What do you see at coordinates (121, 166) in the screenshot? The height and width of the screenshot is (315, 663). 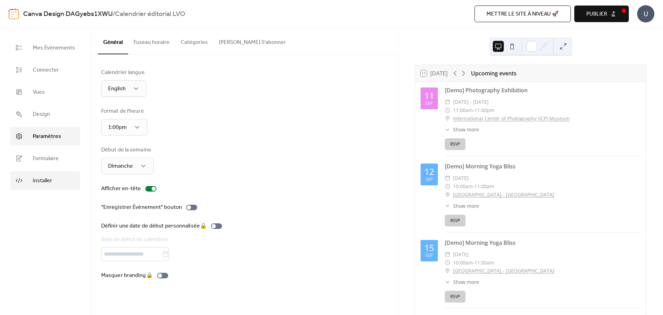 I see `span: Dimanche` at bounding box center [121, 166].